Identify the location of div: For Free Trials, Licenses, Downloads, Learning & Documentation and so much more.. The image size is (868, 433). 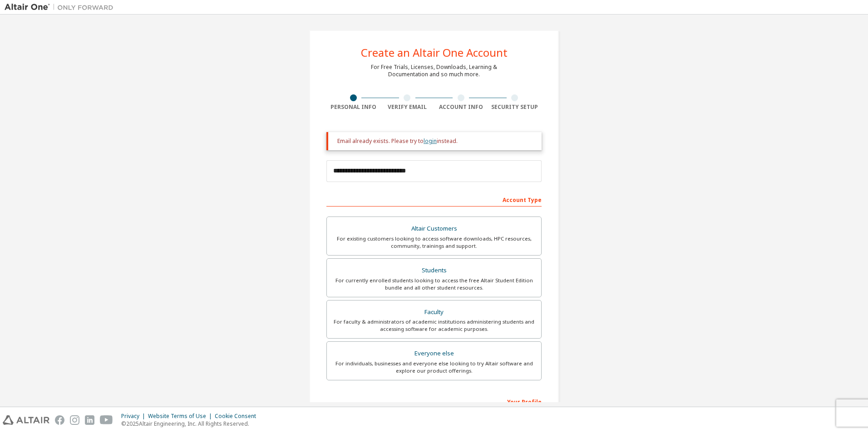
(434, 70).